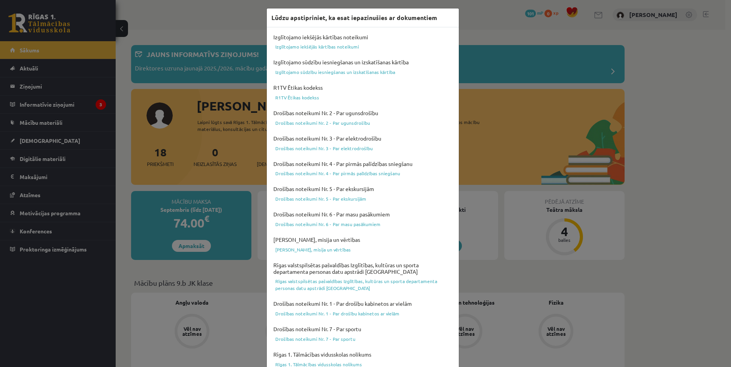 The image size is (731, 367). I want to click on h4: Drošības noteikumi Nr. 4 - Par pirmās palīdzības sniegšanu, so click(363, 164).